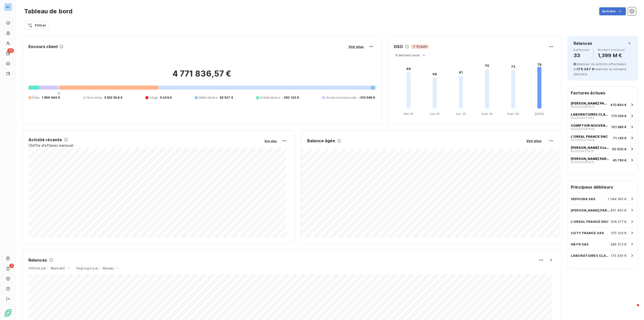 The height and width of the screenshot is (320, 644). I want to click on span: 33, so click(11, 50).